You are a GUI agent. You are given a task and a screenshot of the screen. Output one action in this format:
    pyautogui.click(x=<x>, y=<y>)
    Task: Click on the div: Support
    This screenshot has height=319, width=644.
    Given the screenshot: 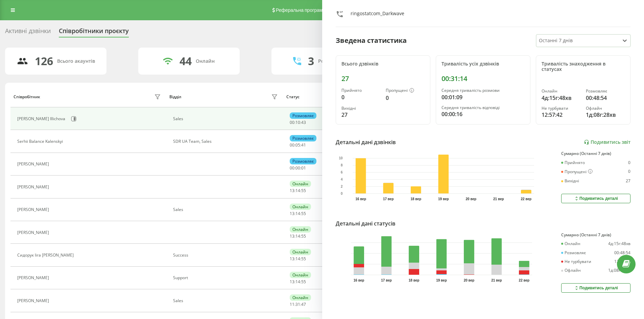 What is the action you would take?
    pyautogui.click(x=226, y=278)
    